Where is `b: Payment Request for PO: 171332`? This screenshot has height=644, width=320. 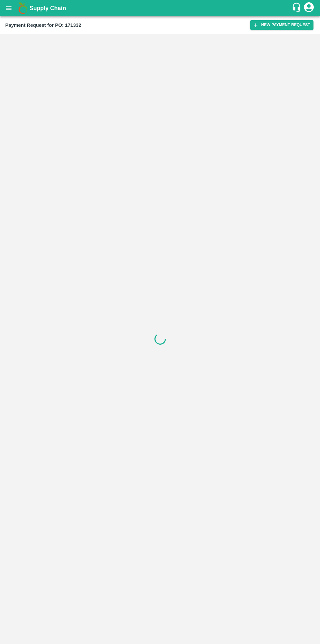
b: Payment Request for PO: 171332 is located at coordinates (43, 25).